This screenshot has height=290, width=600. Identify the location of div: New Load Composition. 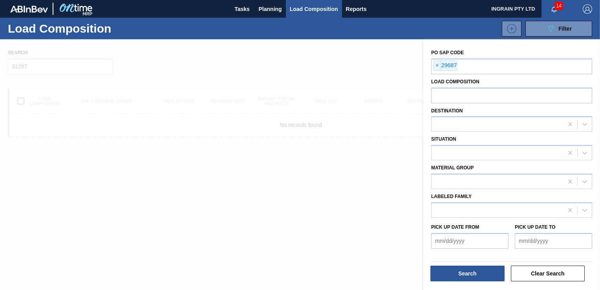
(509, 29).